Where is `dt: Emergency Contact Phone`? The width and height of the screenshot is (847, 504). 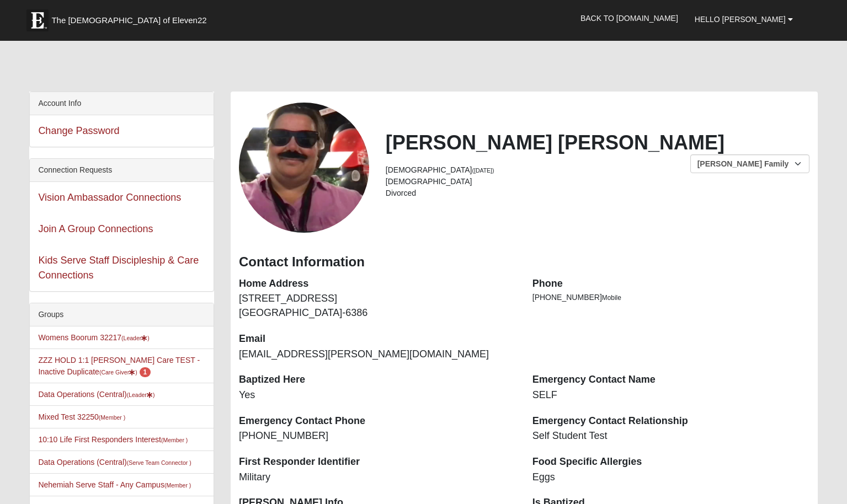
dt: Emergency Contact Phone is located at coordinates (378, 421).